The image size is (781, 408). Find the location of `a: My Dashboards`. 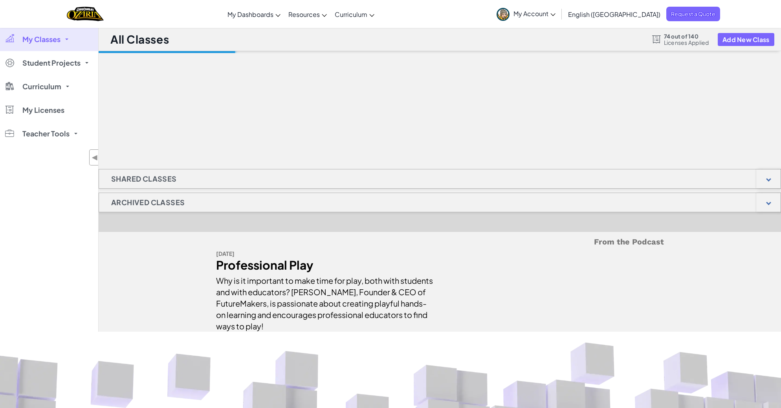

a: My Dashboards is located at coordinates (254, 14).